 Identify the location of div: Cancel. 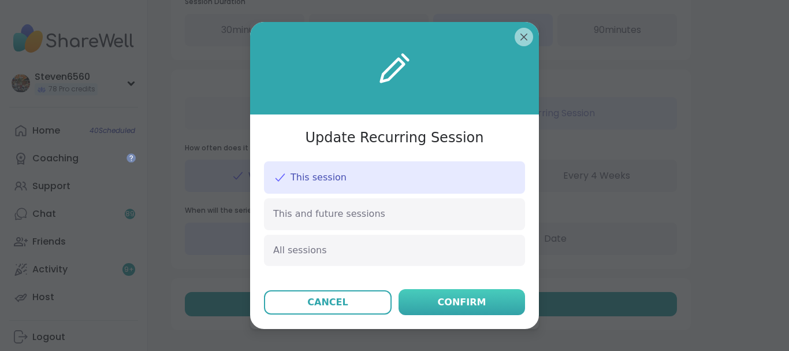
(327, 302).